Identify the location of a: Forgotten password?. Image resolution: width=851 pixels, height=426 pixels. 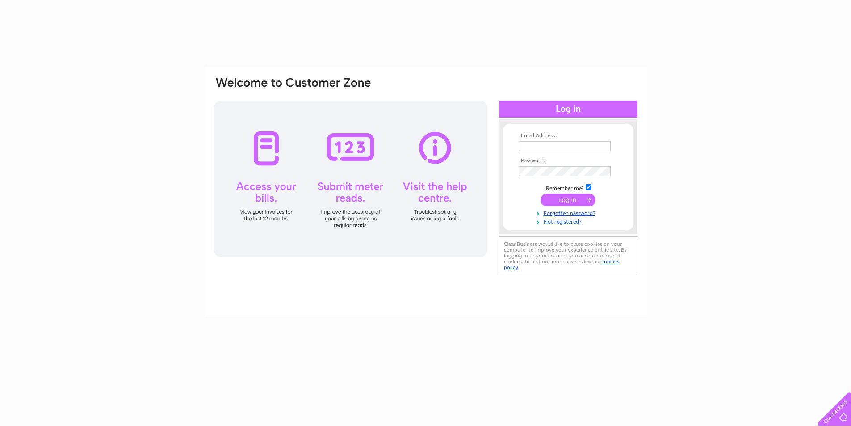
(569, 212).